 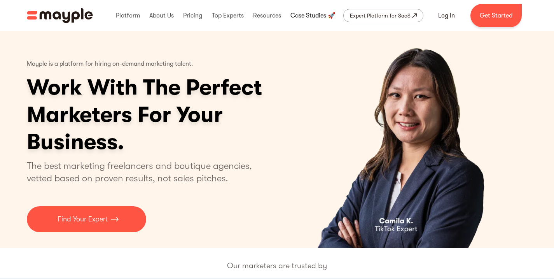 What do you see at coordinates (406, 139) in the screenshot?
I see `div: 2 of 4` at bounding box center [406, 139].